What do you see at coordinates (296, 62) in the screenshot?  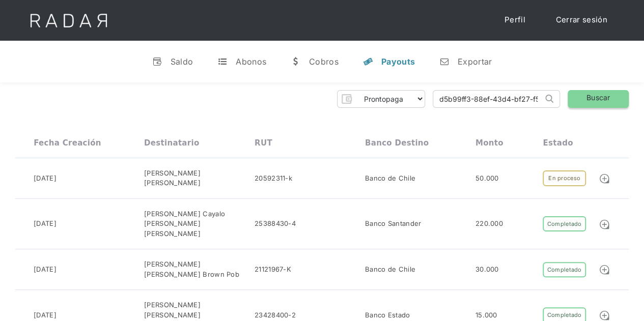 I see `div: w` at bounding box center [296, 62].